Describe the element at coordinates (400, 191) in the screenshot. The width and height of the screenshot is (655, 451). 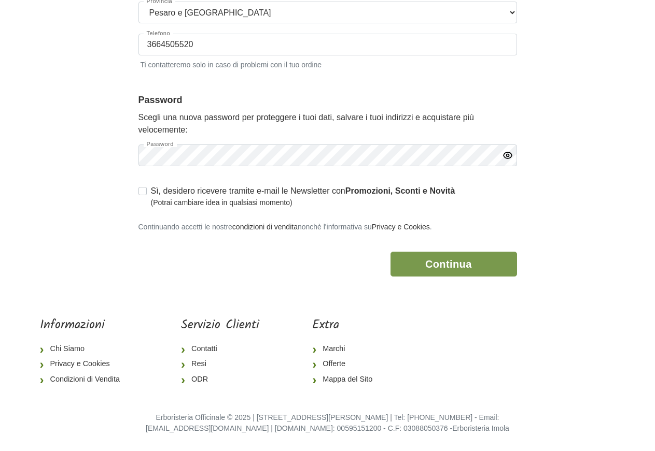
I see `strong: Promozioni, Sconti e Novità` at that location.